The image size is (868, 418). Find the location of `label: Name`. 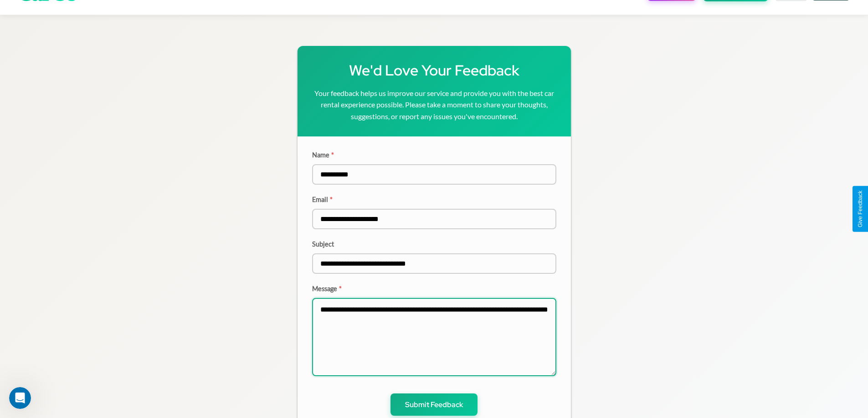

label: Name is located at coordinates (434, 155).